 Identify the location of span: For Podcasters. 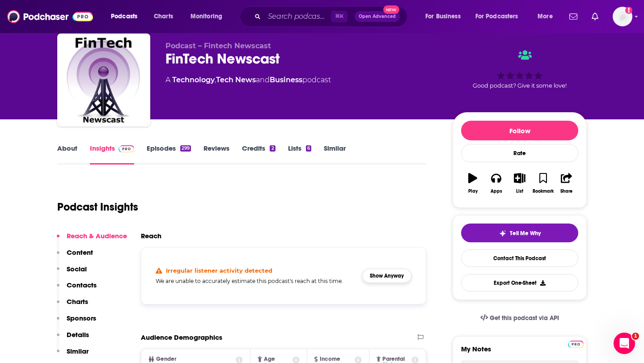
(497, 16).